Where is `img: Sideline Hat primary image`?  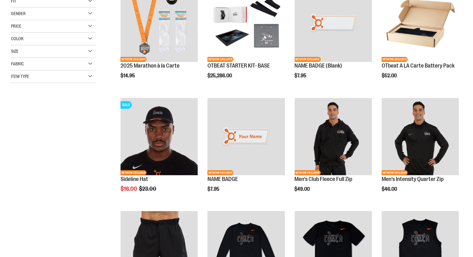
img: Sideline Hat primary image is located at coordinates (159, 137).